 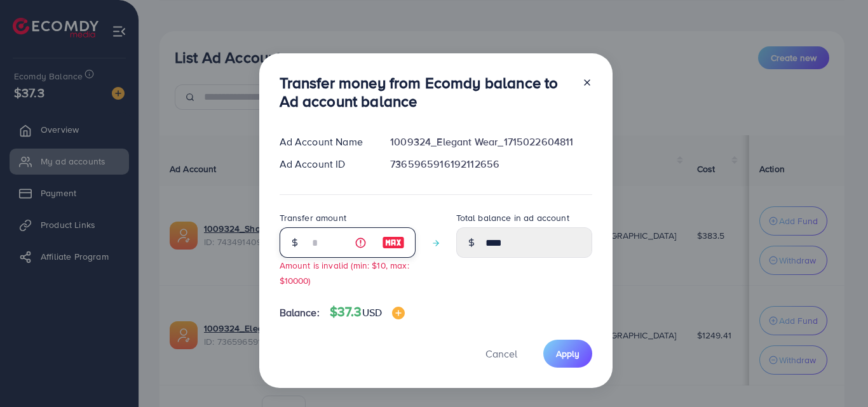 I want to click on span: USD, so click(x=372, y=312).